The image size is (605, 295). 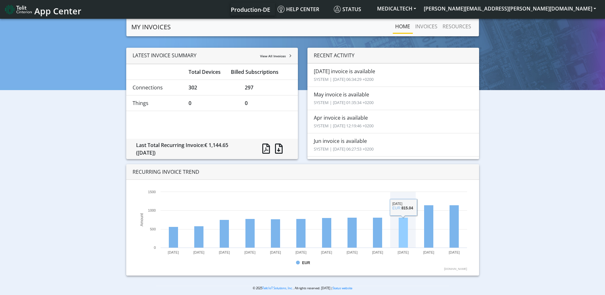 What do you see at coordinates (303, 172) in the screenshot?
I see `div: RECURRING INVOICE TREND` at bounding box center [303, 172].